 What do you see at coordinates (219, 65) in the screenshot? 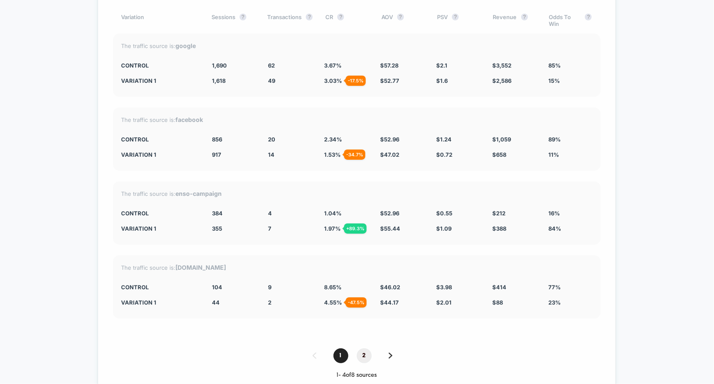
I see `span: 1,690` at bounding box center [219, 65].